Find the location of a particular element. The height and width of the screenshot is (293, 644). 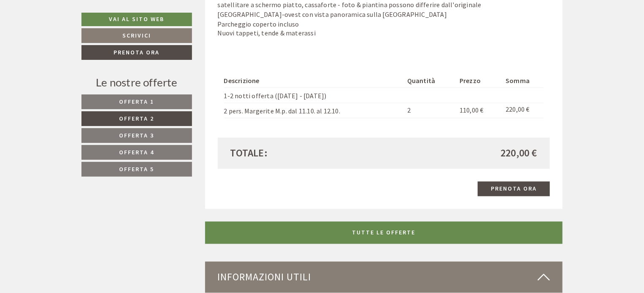

div: Buon giorno, come possiamo aiutarla? is located at coordinates (69, 36).